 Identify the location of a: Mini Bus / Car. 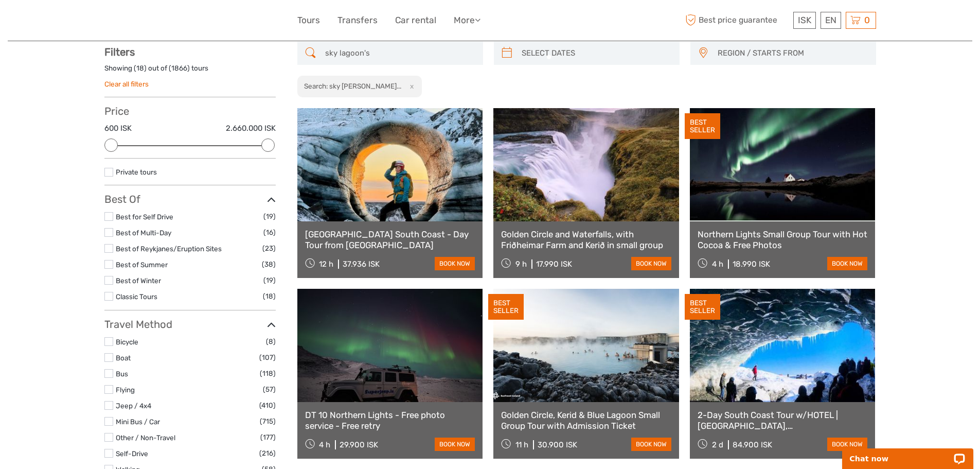
(138, 421).